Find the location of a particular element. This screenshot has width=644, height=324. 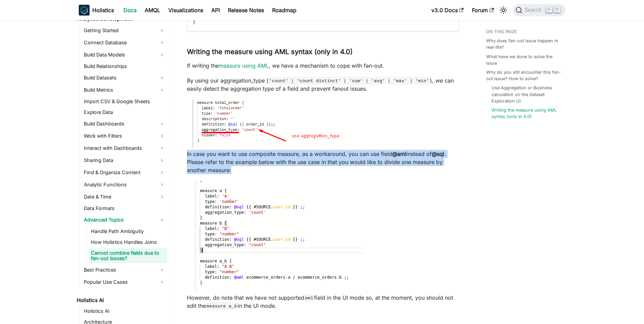

a: HolisticsHolistics is located at coordinates (97, 10).